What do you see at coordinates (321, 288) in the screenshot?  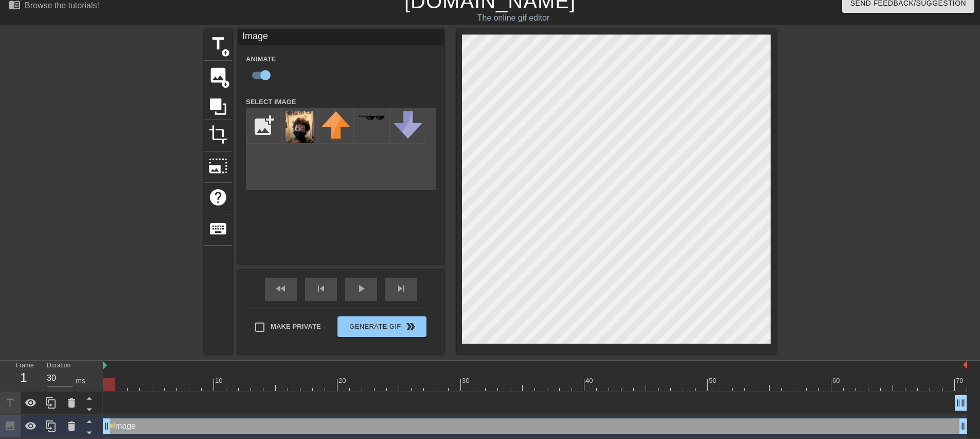 I see `span: skip_previous` at bounding box center [321, 288].